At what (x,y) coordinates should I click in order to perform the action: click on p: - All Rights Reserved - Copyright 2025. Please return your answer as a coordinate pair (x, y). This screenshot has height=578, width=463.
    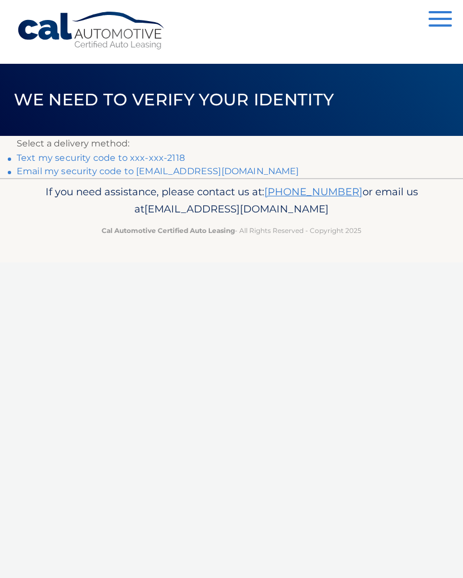
    Looking at the image, I should click on (231, 230).